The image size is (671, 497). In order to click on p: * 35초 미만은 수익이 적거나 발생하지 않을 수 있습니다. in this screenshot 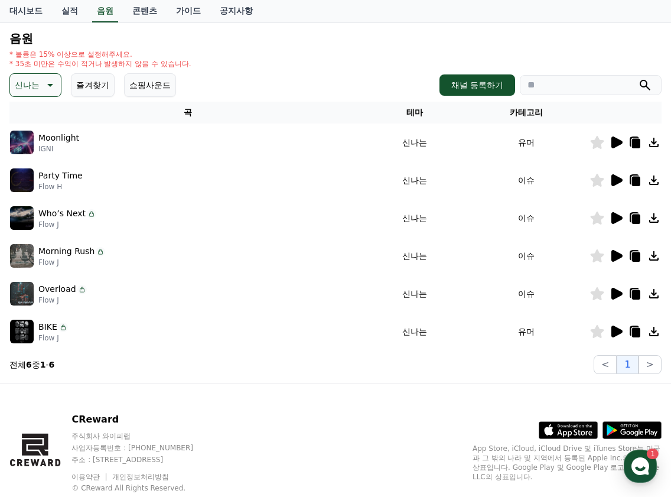, I will do `click(100, 64)`.